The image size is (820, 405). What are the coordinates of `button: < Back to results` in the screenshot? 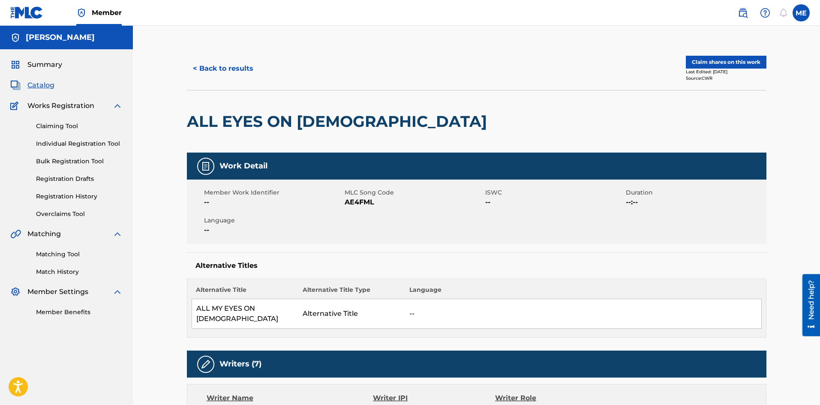 It's located at (223, 69).